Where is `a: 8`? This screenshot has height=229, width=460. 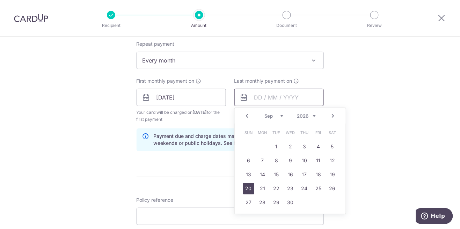
a: 8 is located at coordinates (277, 161).